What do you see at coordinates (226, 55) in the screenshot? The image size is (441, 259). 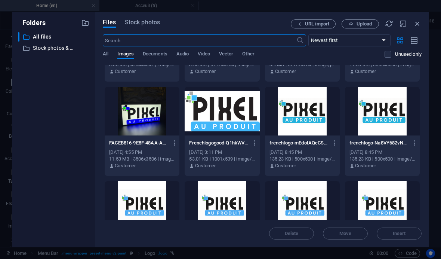 I see `span: Vector` at bounding box center [226, 55].